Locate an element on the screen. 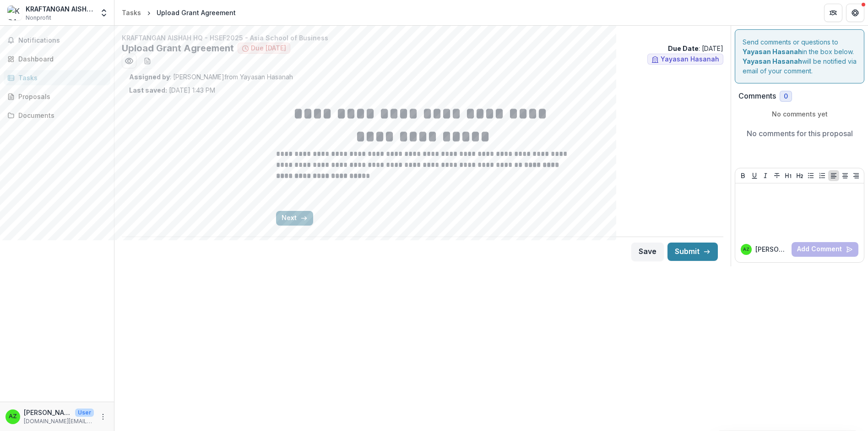 The image size is (868, 431). span: Nonprofit is located at coordinates (38, 18).